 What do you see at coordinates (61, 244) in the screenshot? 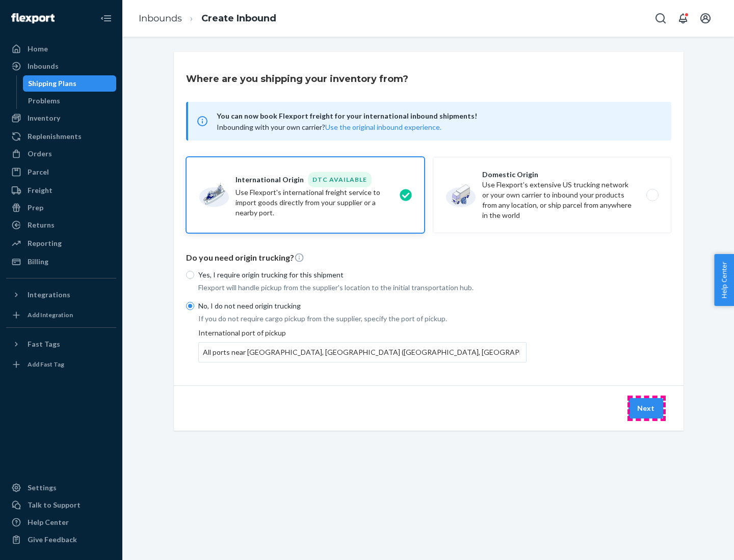
I see `a: Reporting` at bounding box center [61, 244].